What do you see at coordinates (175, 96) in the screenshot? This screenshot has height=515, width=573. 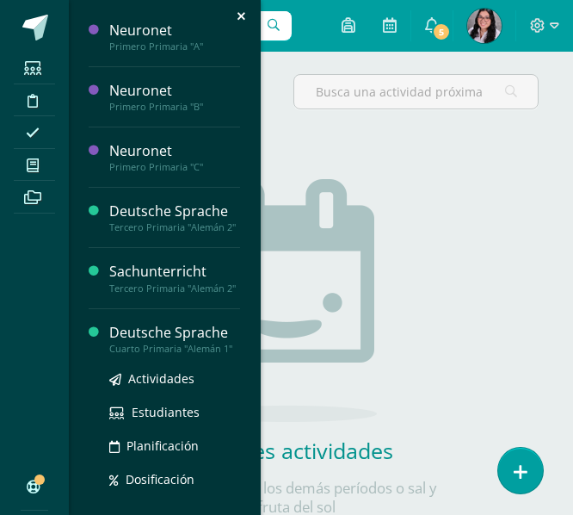 I see `a: NeuronetPrimero Primaria "B"` at bounding box center [175, 96].